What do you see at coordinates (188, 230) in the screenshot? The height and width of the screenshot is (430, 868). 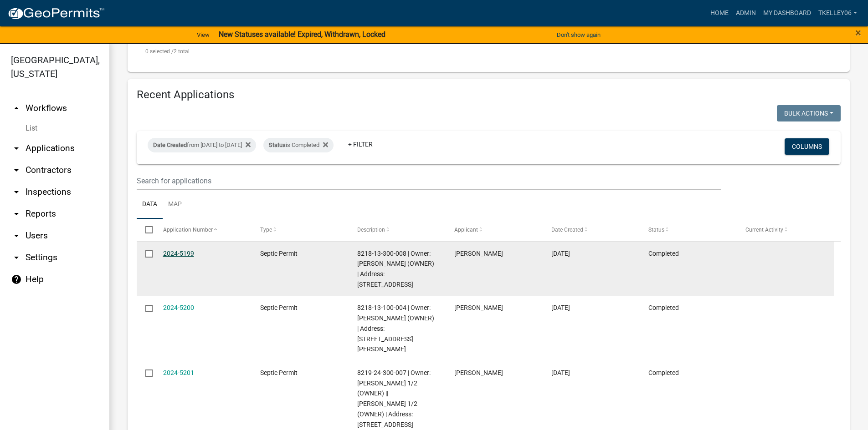 I see `span: Application Number` at bounding box center [188, 230].